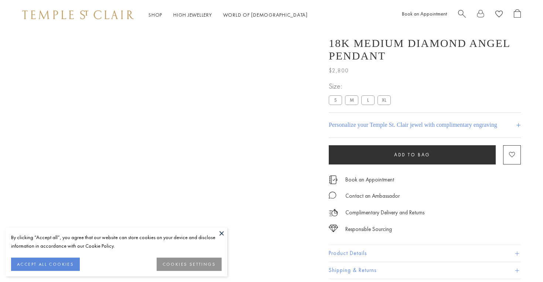 Image resolution: width=543 pixels, height=282 pixels. Describe the element at coordinates (412, 154) in the screenshot. I see `span: Add to bag` at that location.